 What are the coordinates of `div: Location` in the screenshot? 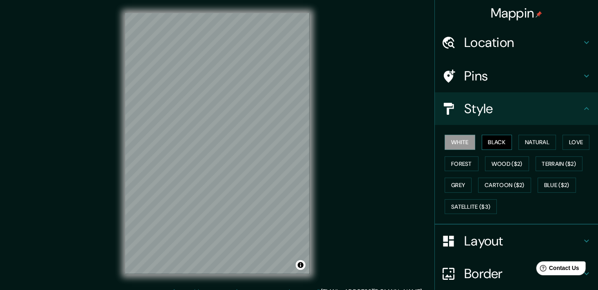 It's located at (516, 42).